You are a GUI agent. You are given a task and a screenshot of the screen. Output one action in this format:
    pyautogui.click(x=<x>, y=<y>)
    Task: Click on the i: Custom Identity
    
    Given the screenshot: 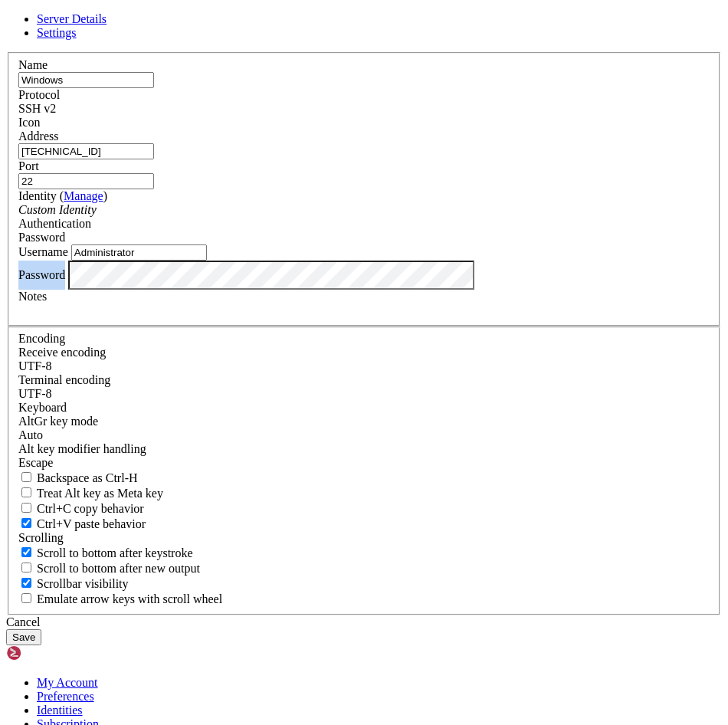 What is the action you would take?
    pyautogui.click(x=58, y=209)
    